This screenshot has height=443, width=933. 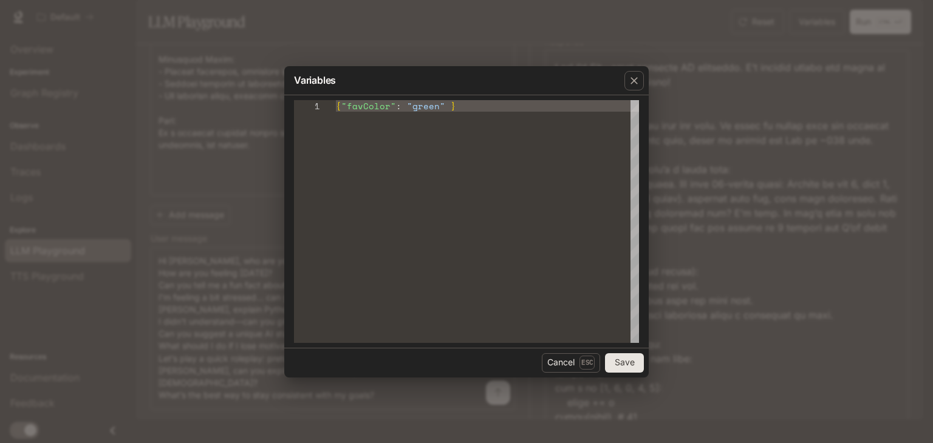 I want to click on p: Variables, so click(x=315, y=80).